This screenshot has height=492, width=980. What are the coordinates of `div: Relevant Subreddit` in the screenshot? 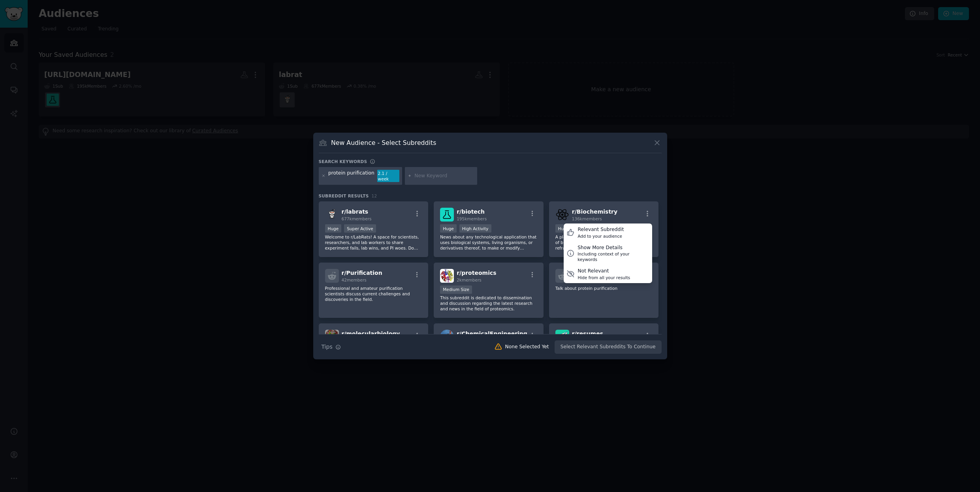 It's located at (600, 230).